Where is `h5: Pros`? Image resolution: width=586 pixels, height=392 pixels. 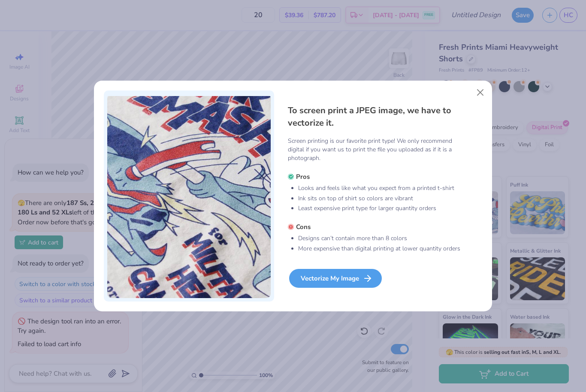 h5: Pros is located at coordinates (374, 177).